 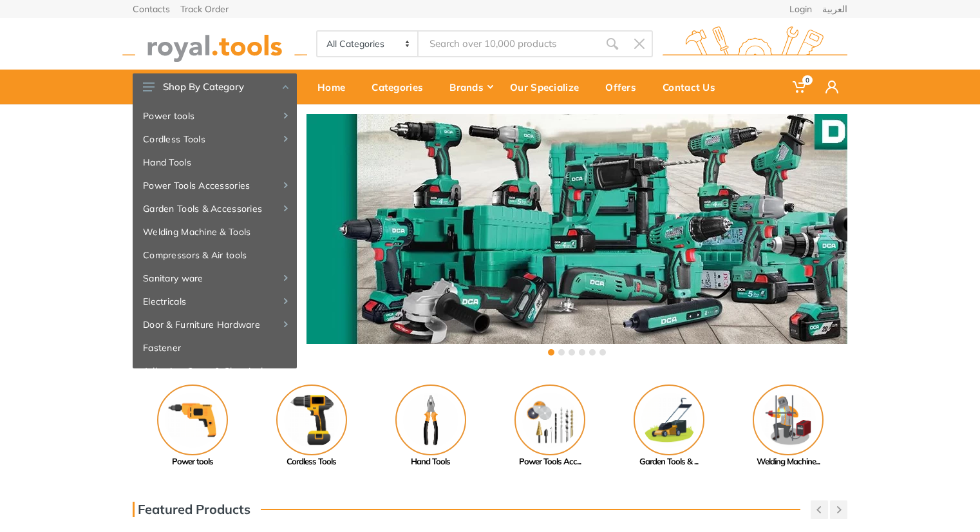 What do you see at coordinates (215, 208) in the screenshot?
I see `a: Garden Tools & Accessories` at bounding box center [215, 208].